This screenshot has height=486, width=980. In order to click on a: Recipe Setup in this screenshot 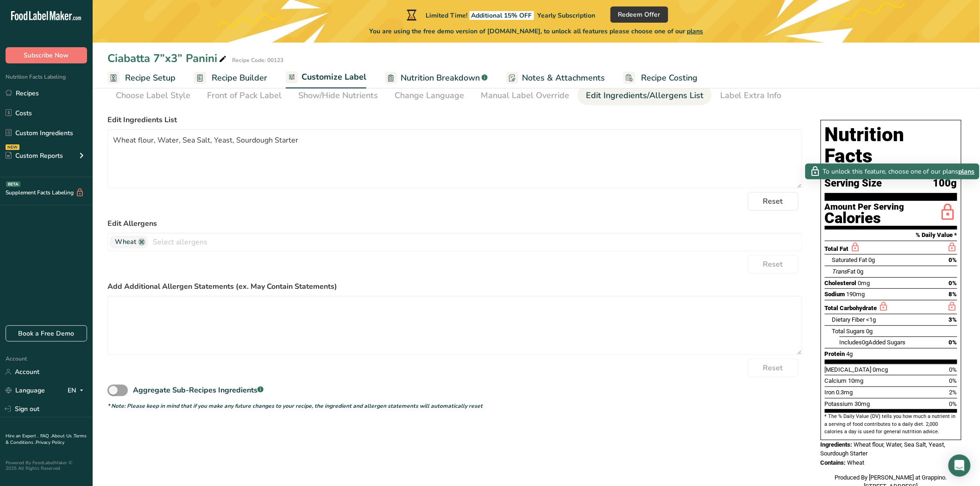, I will do `click(141, 78)`.